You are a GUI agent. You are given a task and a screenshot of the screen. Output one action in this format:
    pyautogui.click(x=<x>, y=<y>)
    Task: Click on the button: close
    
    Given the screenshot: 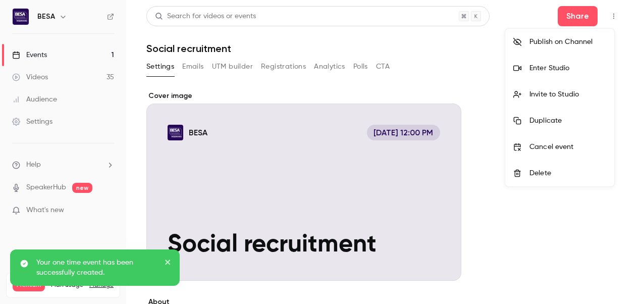 What is the action you would take?
    pyautogui.click(x=168, y=263)
    